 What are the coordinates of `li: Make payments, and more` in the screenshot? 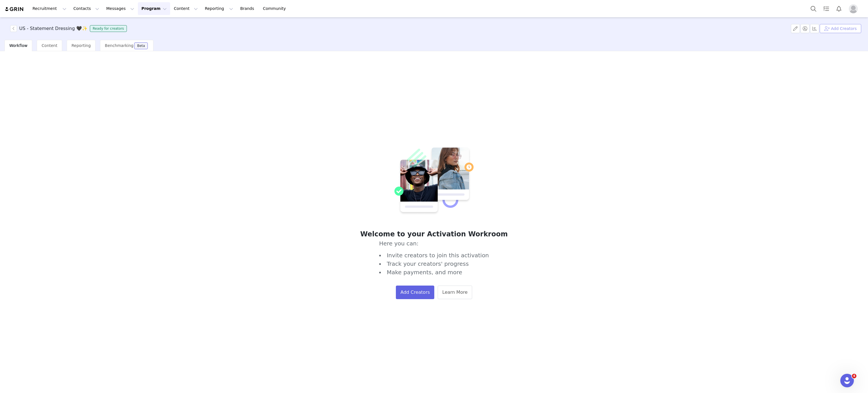 It's located at (434, 273).